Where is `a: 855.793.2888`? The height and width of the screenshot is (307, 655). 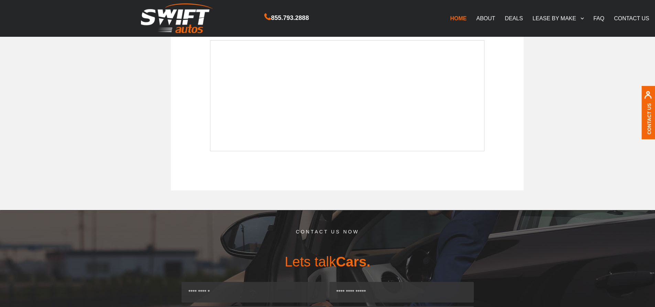 a: 855.793.2888 is located at coordinates (286, 18).